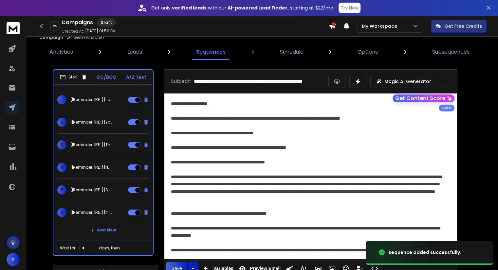  What do you see at coordinates (91, 213) in the screenshot?
I see `p: {|Reminder: |RE: }{If I offered {U|you} $500/day no strings attached would you take it?|If I coul...` at bounding box center [91, 213].